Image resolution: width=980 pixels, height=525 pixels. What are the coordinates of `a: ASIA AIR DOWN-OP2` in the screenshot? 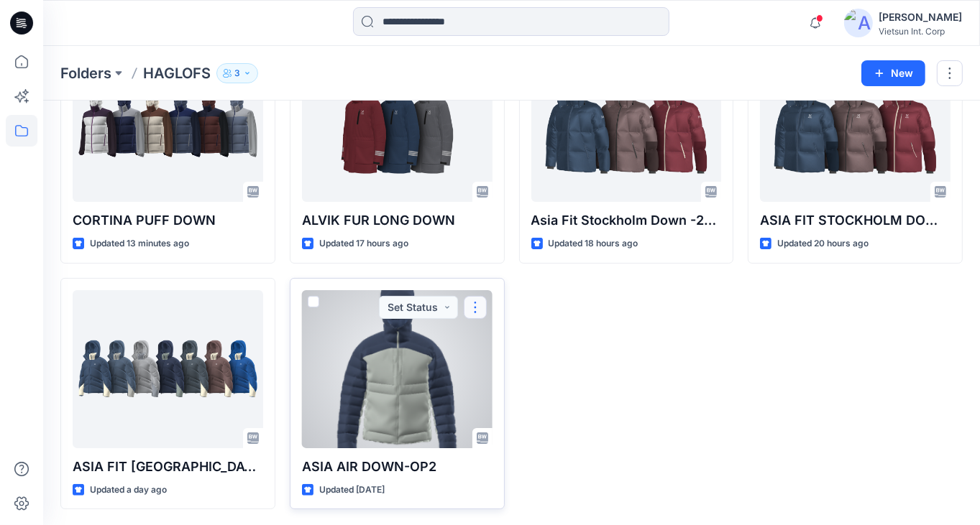 It's located at (397, 370).